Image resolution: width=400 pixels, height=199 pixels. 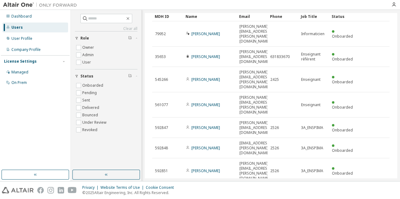 What do you see at coordinates (72, 190) in the screenshot?
I see `img: youtube.svg` at bounding box center [72, 190].